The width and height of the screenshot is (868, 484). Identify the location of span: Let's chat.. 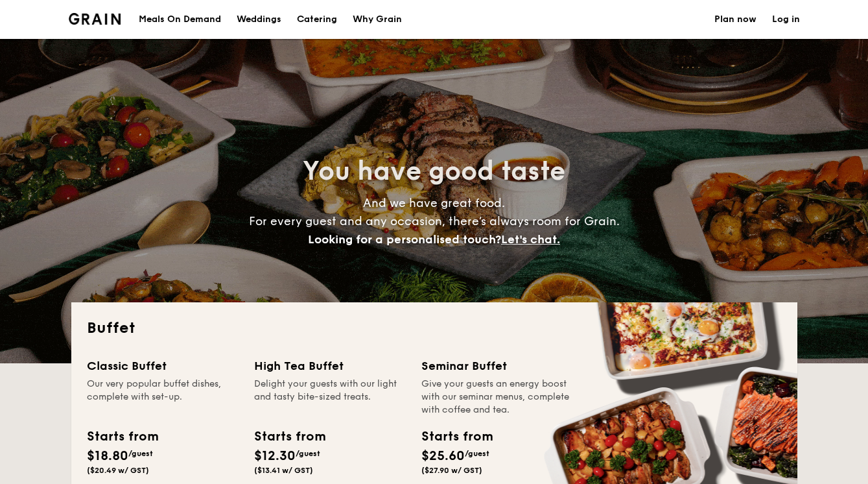
(530, 240).